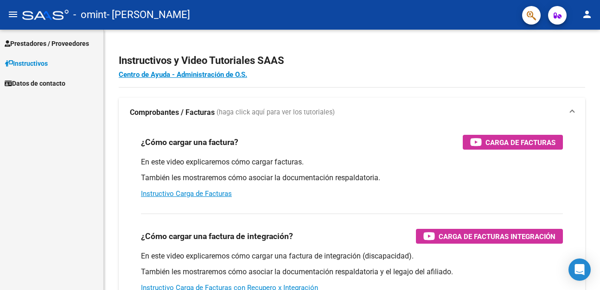 The width and height of the screenshot is (600, 290). Describe the element at coordinates (47, 44) in the screenshot. I see `span: Prestadores / Proveedores` at that location.